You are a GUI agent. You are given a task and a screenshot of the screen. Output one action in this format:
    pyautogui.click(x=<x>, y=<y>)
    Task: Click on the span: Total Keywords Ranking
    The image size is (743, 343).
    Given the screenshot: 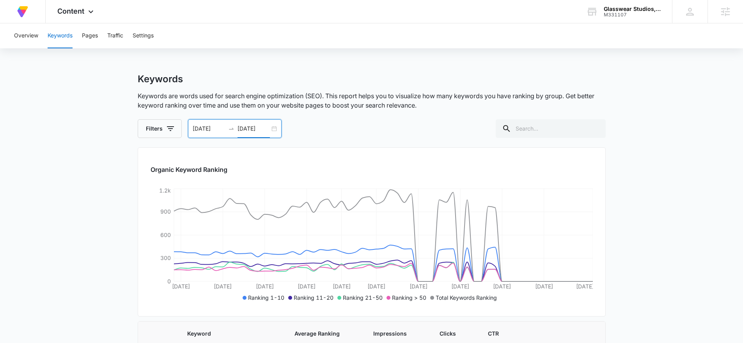 What is the action you would take?
    pyautogui.click(x=466, y=298)
    